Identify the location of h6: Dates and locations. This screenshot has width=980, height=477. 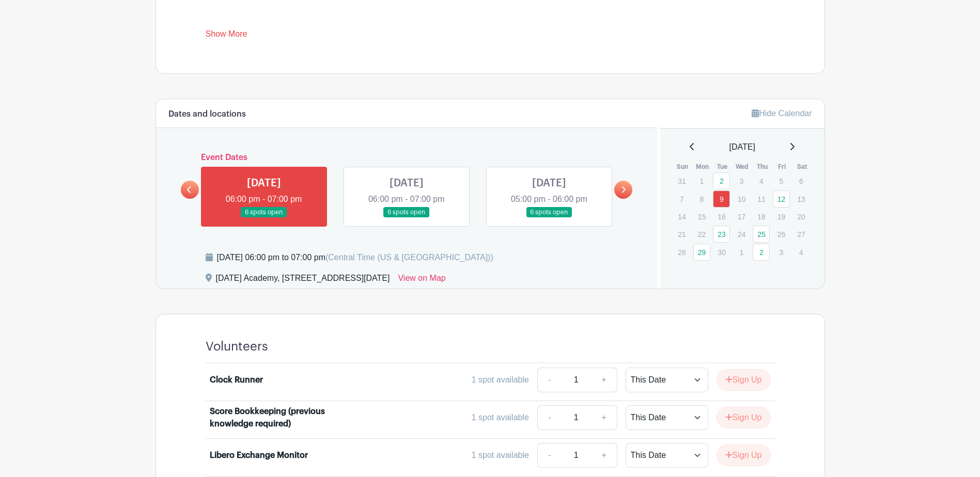
(207, 114).